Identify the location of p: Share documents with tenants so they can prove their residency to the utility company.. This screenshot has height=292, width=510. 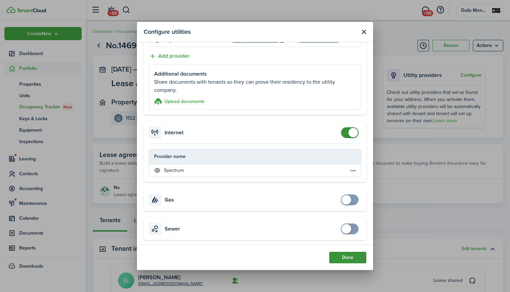
(255, 86).